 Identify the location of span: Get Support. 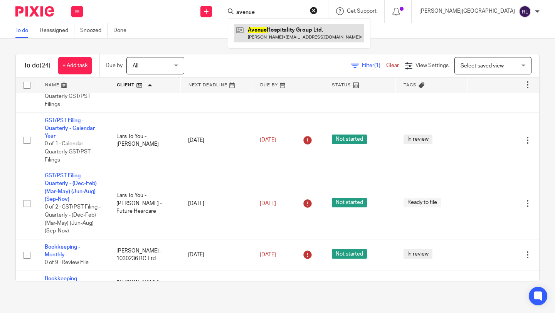
(362, 11).